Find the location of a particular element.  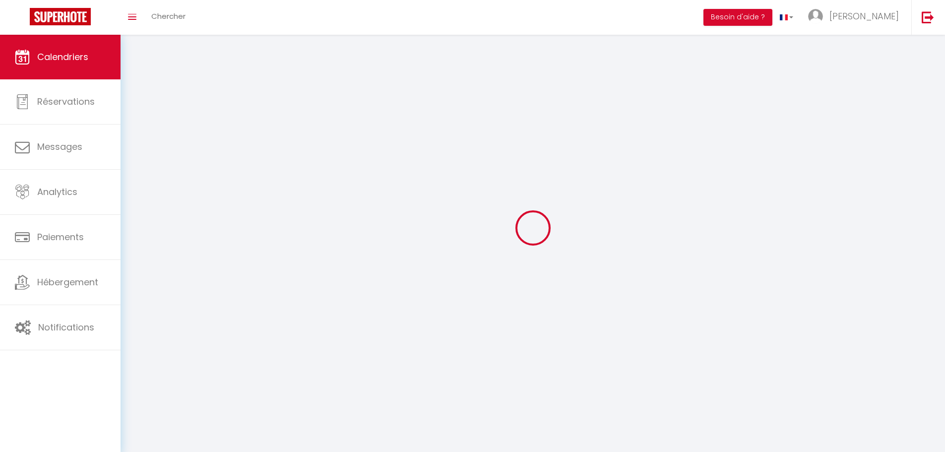

button: Besoin d'aide ? is located at coordinates (738, 17).